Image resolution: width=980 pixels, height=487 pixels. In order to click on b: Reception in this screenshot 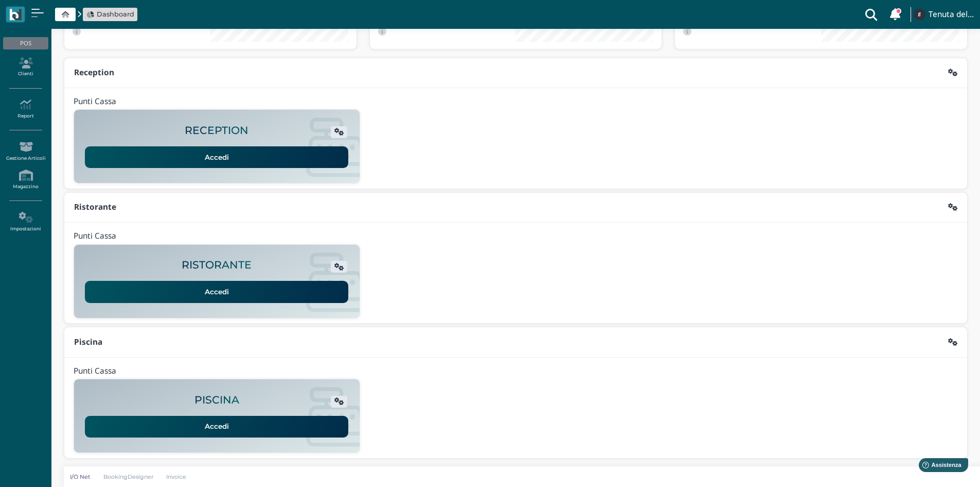, I will do `click(94, 72)`.